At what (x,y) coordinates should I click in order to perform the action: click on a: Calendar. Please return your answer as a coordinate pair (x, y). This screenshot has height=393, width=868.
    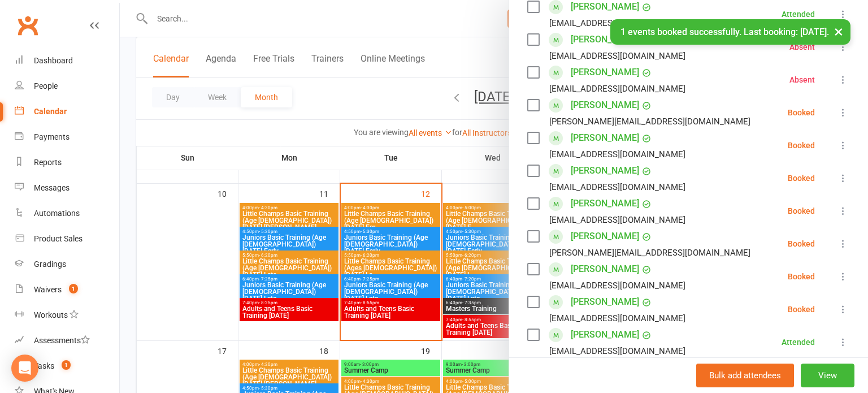
    Looking at the image, I should click on (67, 111).